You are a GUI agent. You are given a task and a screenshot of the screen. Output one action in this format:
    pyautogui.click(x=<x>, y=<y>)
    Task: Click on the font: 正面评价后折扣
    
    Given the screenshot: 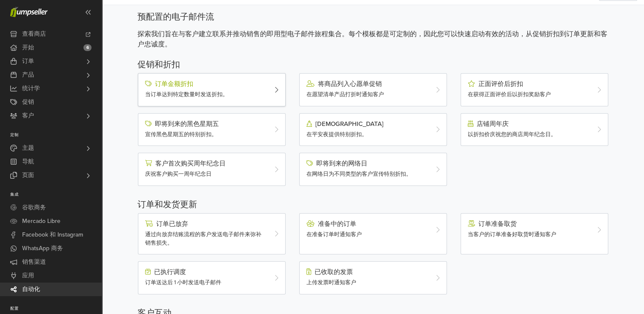 What is the action you would take?
    pyautogui.click(x=500, y=84)
    